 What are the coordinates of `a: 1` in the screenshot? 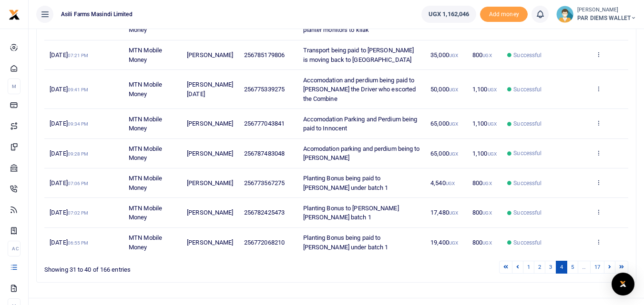 It's located at (529, 267).